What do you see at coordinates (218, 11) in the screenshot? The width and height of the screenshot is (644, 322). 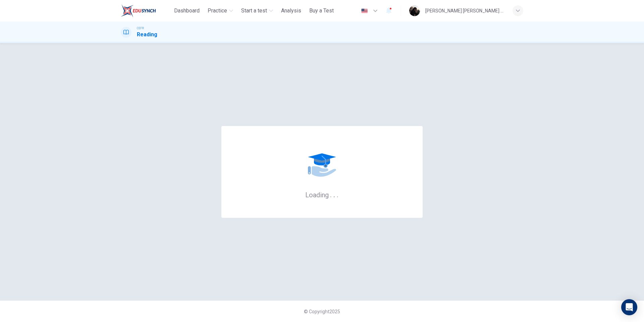 I see `span: Practice` at bounding box center [218, 11].